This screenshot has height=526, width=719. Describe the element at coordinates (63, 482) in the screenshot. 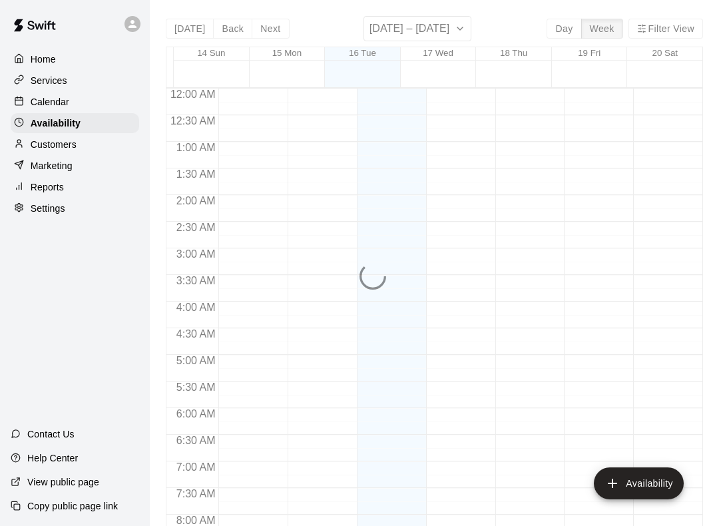

I see `p: View public page` at that location.